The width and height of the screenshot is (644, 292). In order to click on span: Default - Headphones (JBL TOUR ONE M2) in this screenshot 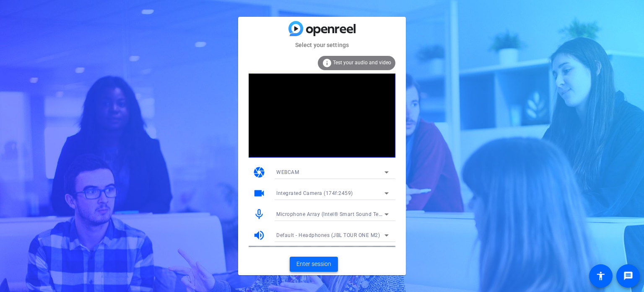, I will do `click(328, 235)`.